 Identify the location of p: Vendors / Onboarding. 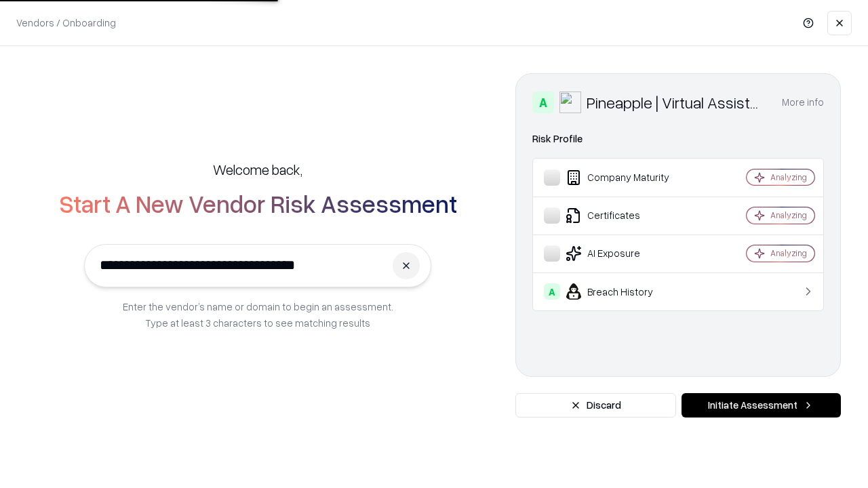
(65, 23).